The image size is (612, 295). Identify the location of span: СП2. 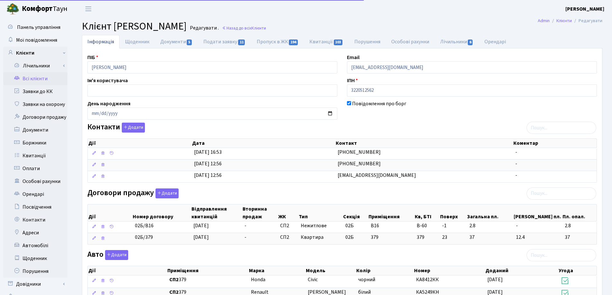
(288, 226).